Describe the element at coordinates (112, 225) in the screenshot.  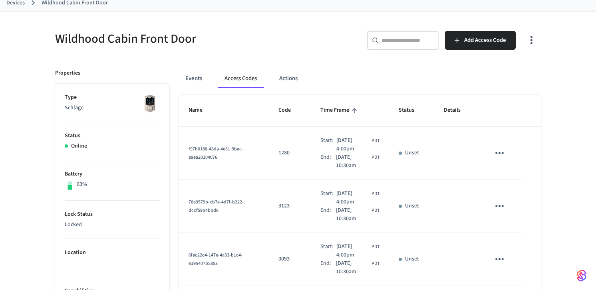
I see `p: Locked` at that location.